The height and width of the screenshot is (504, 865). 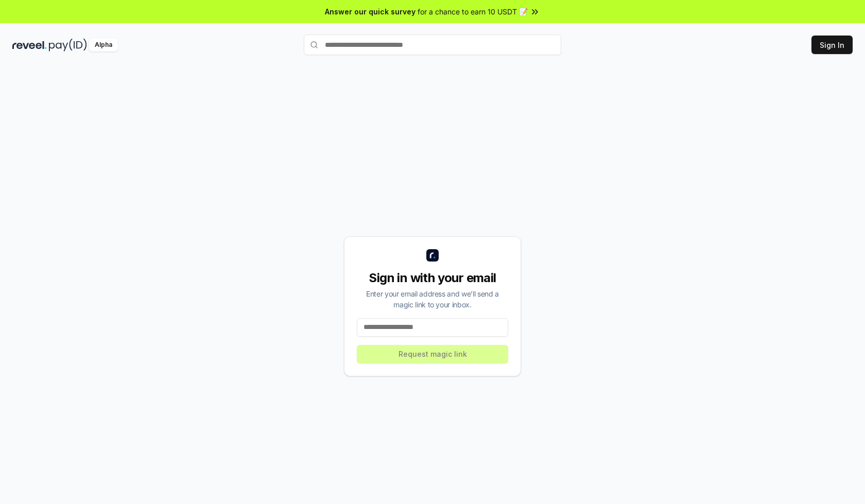 What do you see at coordinates (370, 11) in the screenshot?
I see `span: Answer our quick survey` at bounding box center [370, 11].